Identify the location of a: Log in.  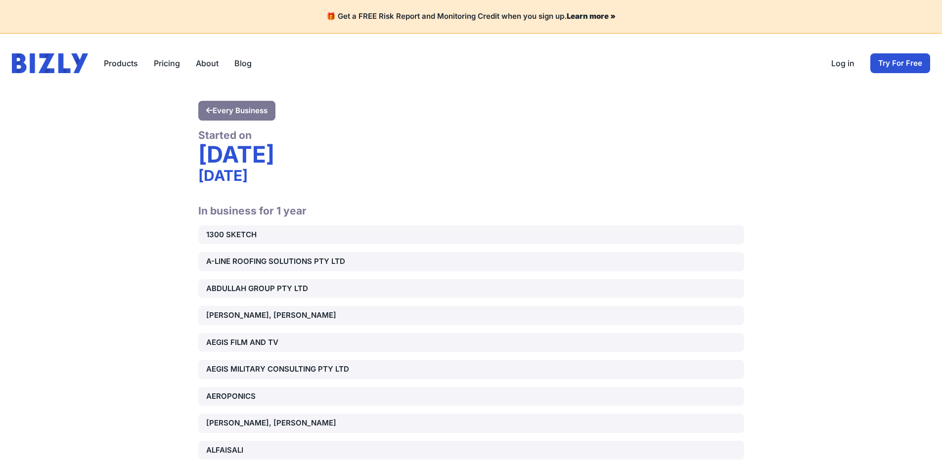
(843, 63).